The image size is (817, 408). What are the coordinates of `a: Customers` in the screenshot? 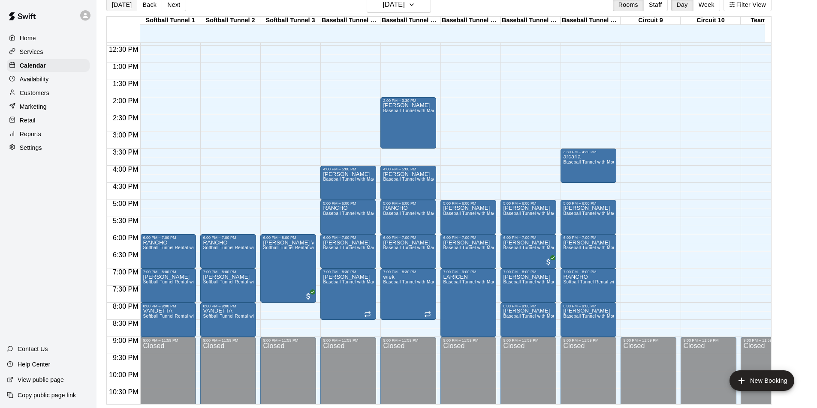 It's located at (48, 93).